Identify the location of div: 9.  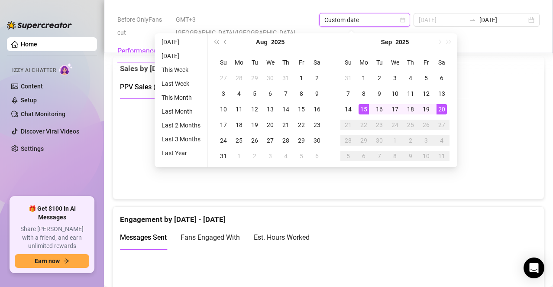
(317, 94).